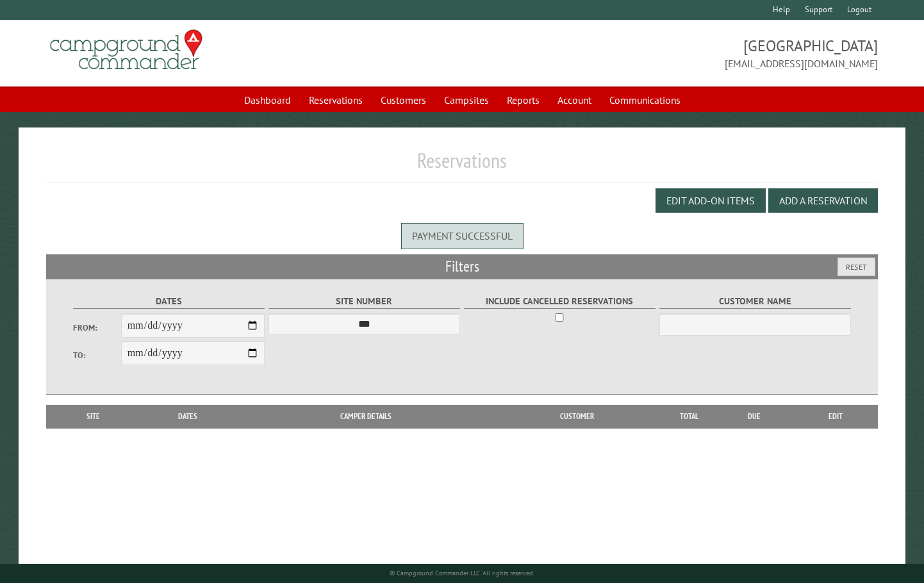  Describe the element at coordinates (403, 100) in the screenshot. I see `a: Customers` at that location.